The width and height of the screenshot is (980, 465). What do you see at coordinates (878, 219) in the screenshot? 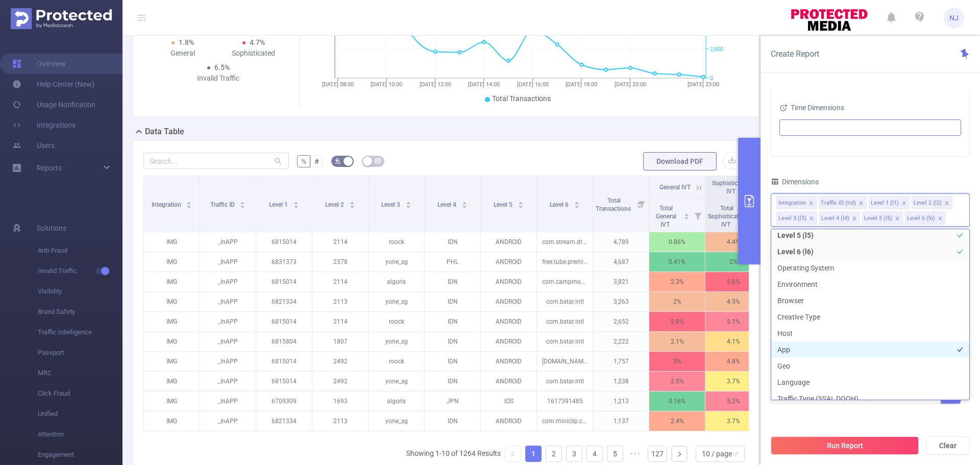
I see `div: Level 5 (l5)` at bounding box center [878, 219].